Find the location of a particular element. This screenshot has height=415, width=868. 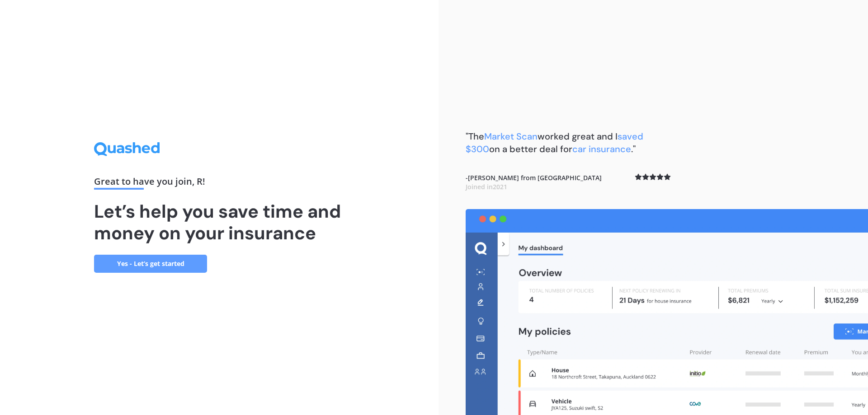

span: saved $300 is located at coordinates (554, 143).